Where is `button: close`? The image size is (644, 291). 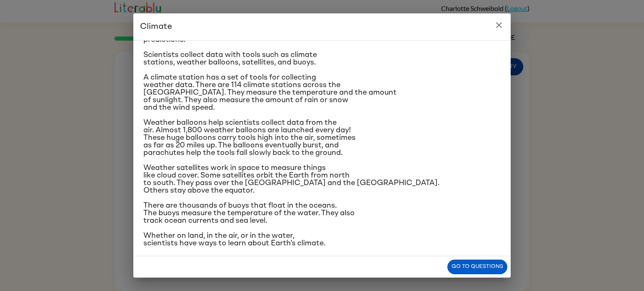 button: close is located at coordinates (499, 25).